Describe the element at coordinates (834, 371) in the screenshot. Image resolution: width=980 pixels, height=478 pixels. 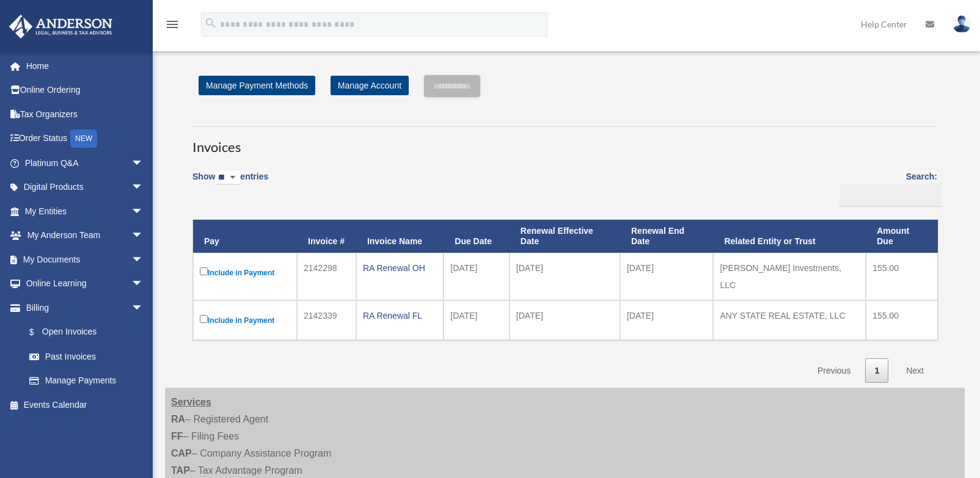
I see `a: Previous` at that location.